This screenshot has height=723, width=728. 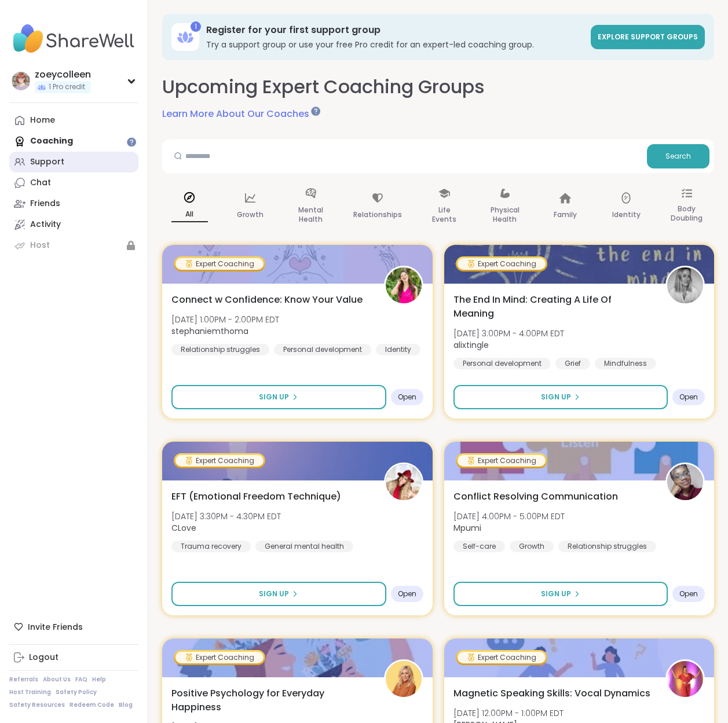 I want to click on div: Activity, so click(x=45, y=224).